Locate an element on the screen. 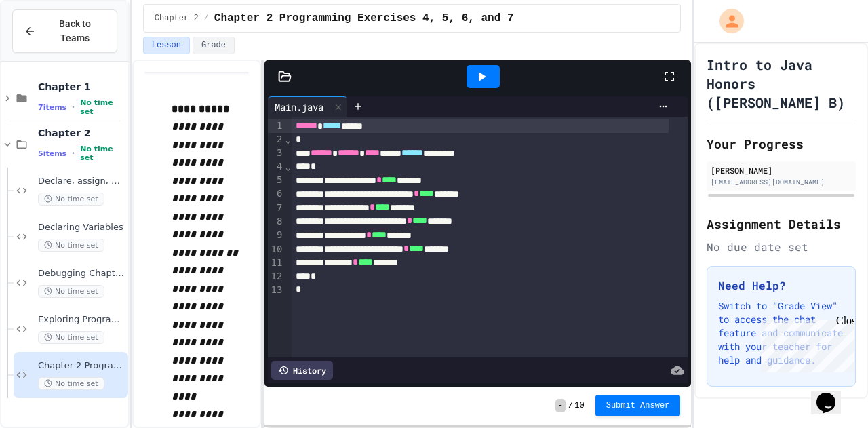 The height and width of the screenshot is (428, 868). button: Back to Teams is located at coordinates (64, 31).